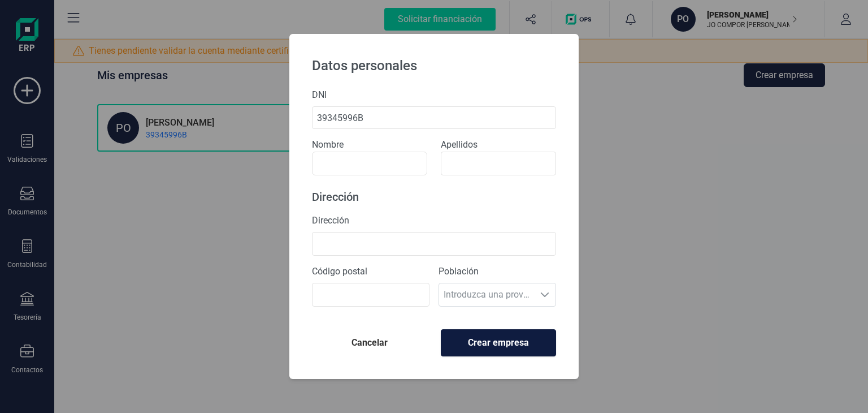 The height and width of the screenshot is (413, 868). Describe the element at coordinates (434, 64) in the screenshot. I see `p: Datos personales` at that location.